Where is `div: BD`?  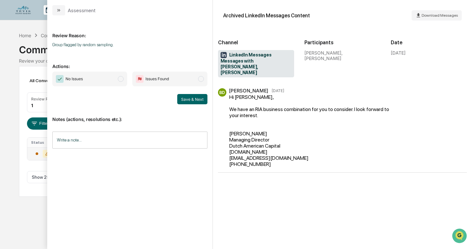
div: BD is located at coordinates (222, 92).